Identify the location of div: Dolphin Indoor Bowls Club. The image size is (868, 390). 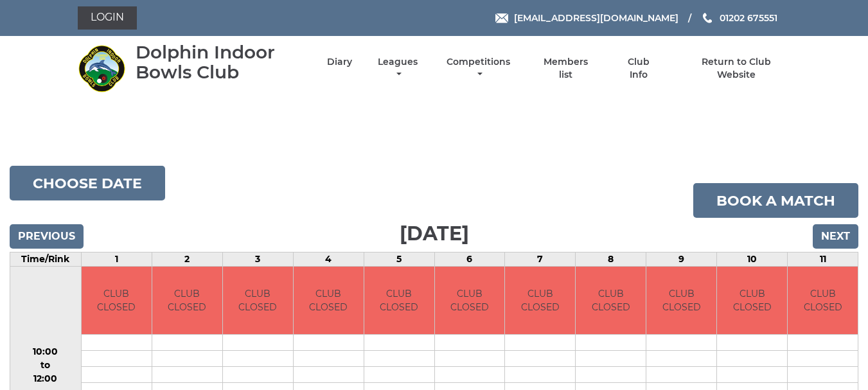
(220, 63).